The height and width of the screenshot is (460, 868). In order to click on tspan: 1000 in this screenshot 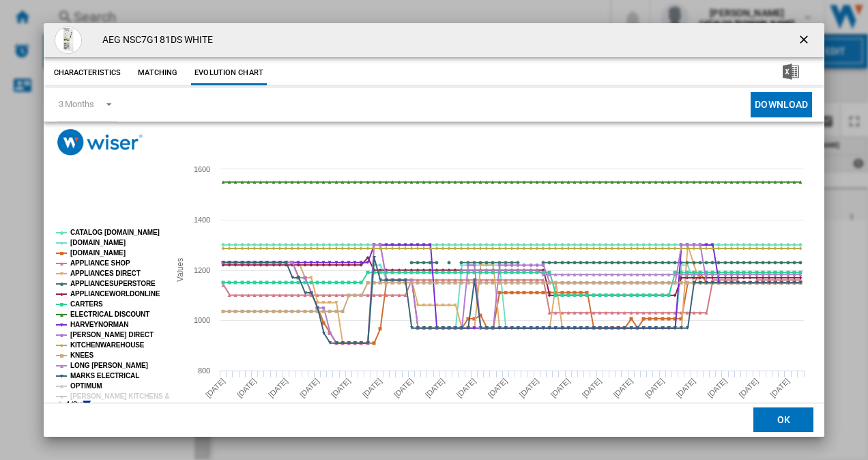, I will do `click(202, 320)`.